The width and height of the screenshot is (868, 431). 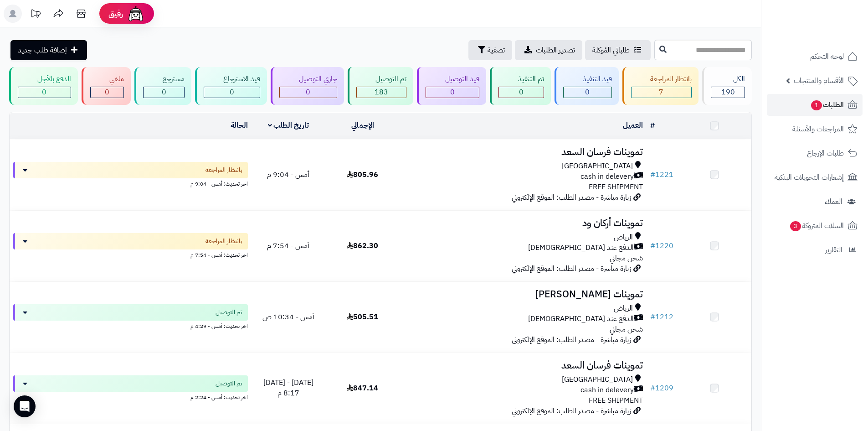 I want to click on div: ملغي, so click(x=107, y=78).